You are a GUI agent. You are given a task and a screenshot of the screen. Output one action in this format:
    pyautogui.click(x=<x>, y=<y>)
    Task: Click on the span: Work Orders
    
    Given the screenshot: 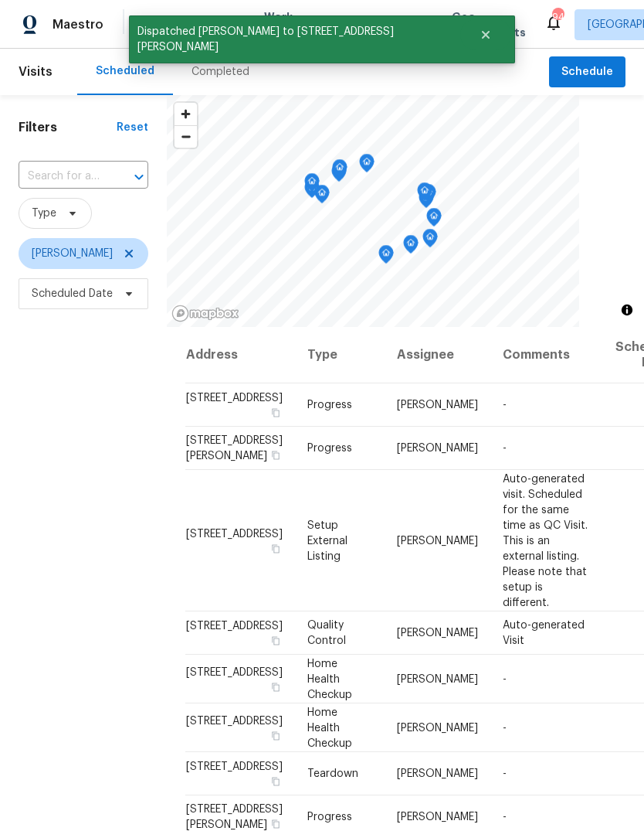 What is the action you would take?
    pyautogui.click(x=283, y=25)
    